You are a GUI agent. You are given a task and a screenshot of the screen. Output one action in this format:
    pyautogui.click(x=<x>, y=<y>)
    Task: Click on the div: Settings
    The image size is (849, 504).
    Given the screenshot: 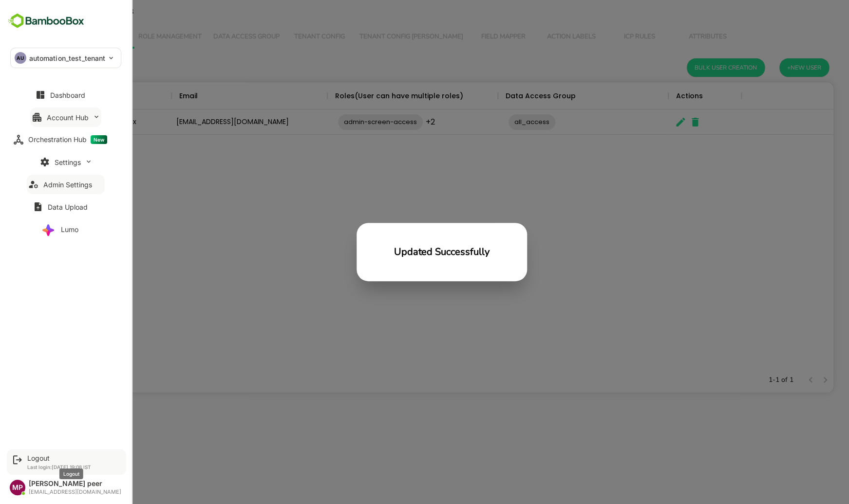 What is the action you would take?
    pyautogui.click(x=68, y=162)
    